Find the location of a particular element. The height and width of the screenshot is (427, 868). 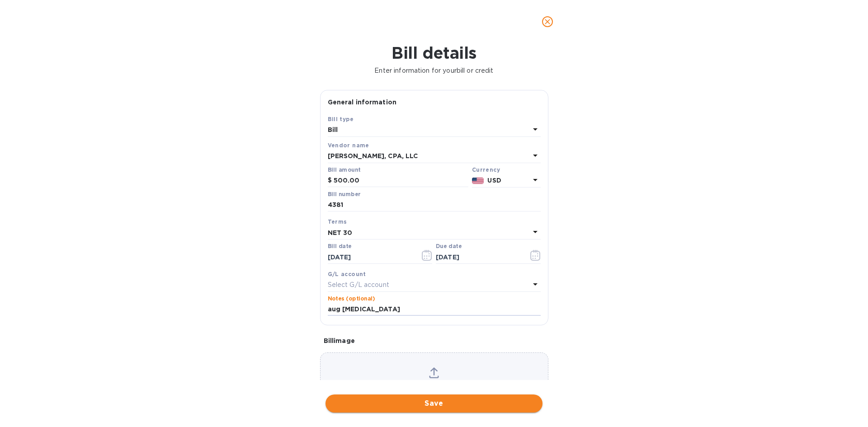

p: Enter information for your bill or credit is located at coordinates (434, 70).